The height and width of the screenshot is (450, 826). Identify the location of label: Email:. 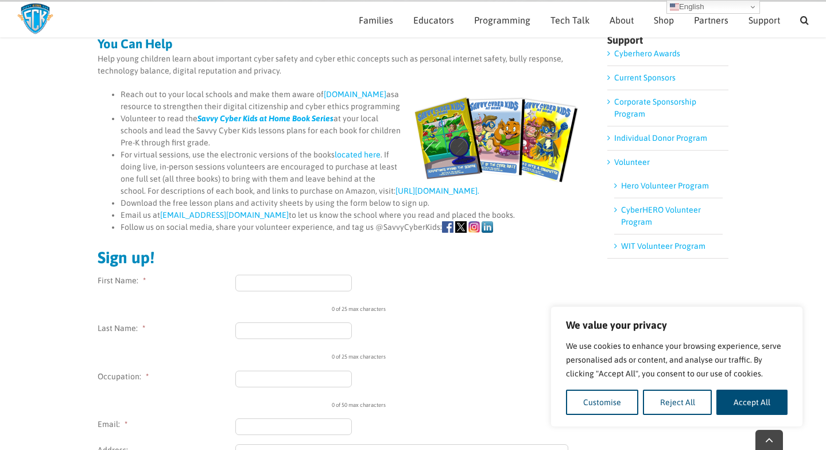
(167, 424).